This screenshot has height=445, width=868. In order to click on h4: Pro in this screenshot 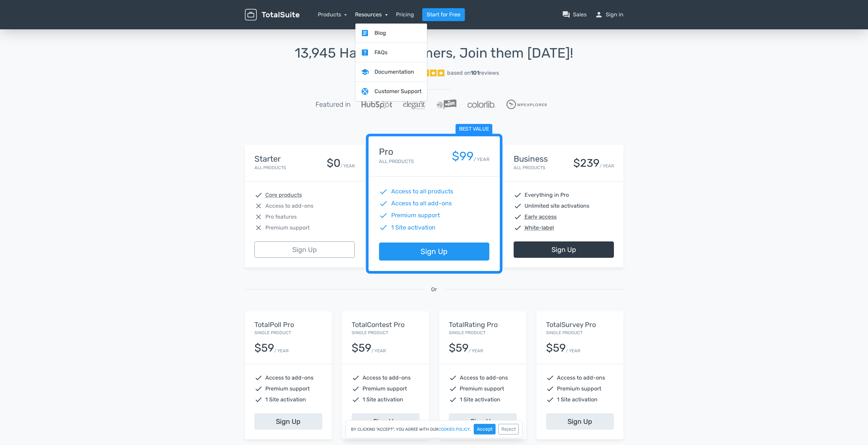, I will do `click(396, 152)`.